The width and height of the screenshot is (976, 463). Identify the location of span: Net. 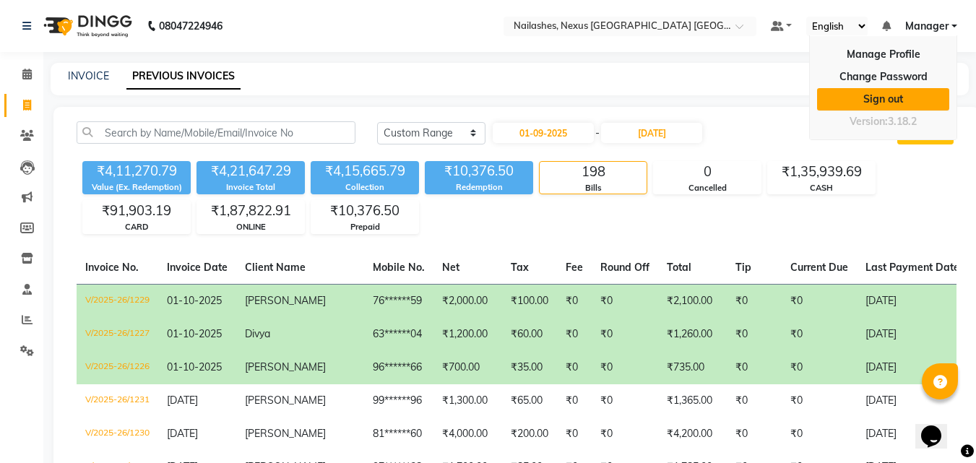
(451, 267).